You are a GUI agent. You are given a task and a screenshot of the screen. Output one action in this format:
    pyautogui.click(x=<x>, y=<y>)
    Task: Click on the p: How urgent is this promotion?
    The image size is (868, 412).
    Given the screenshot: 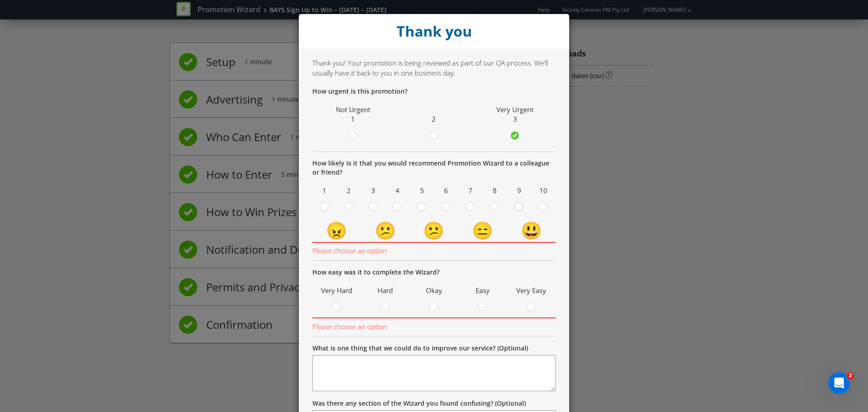 What is the action you would take?
    pyautogui.click(x=434, y=92)
    